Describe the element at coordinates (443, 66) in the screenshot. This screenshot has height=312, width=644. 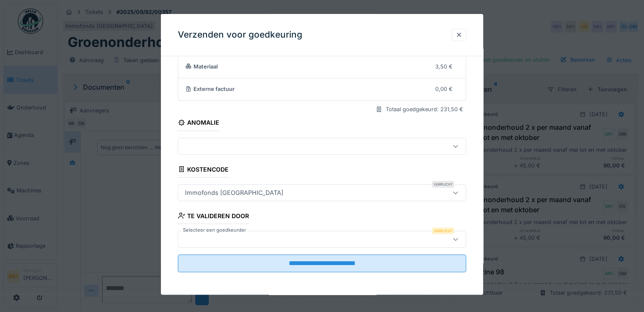
I see `div: 3,50 €` at that location.